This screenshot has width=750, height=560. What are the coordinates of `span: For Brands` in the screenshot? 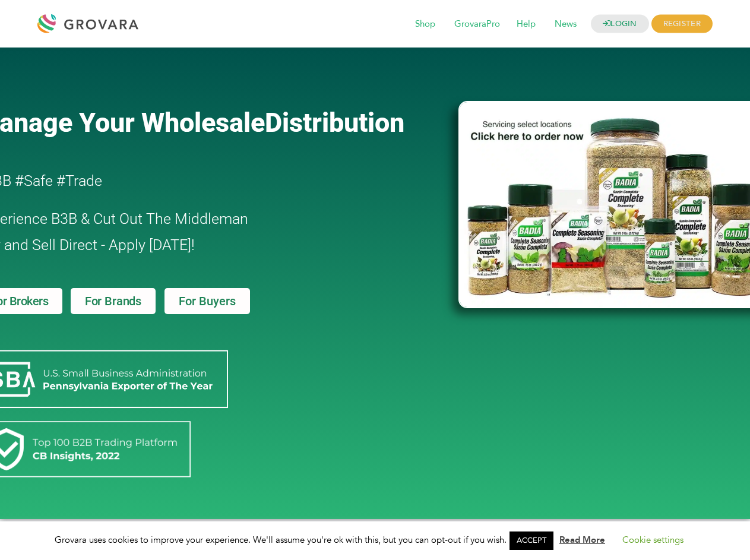 It's located at (113, 301).